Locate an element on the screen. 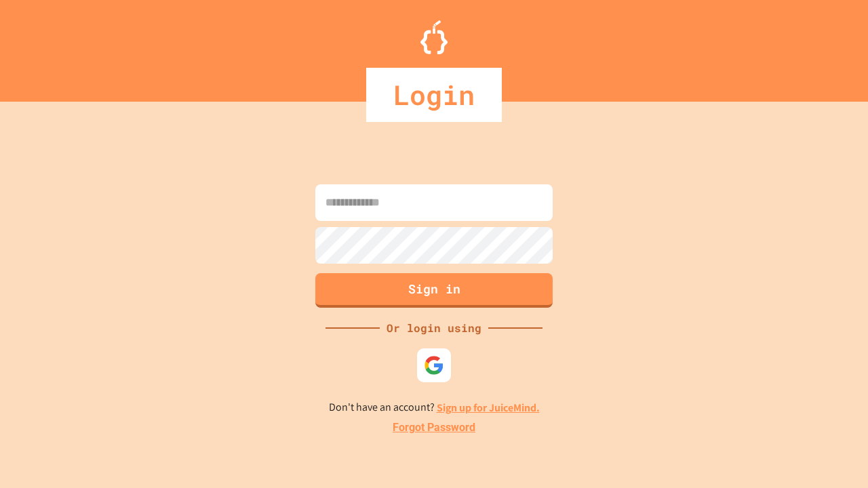 The width and height of the screenshot is (868, 488). a: Forgot Password is located at coordinates (434, 428).